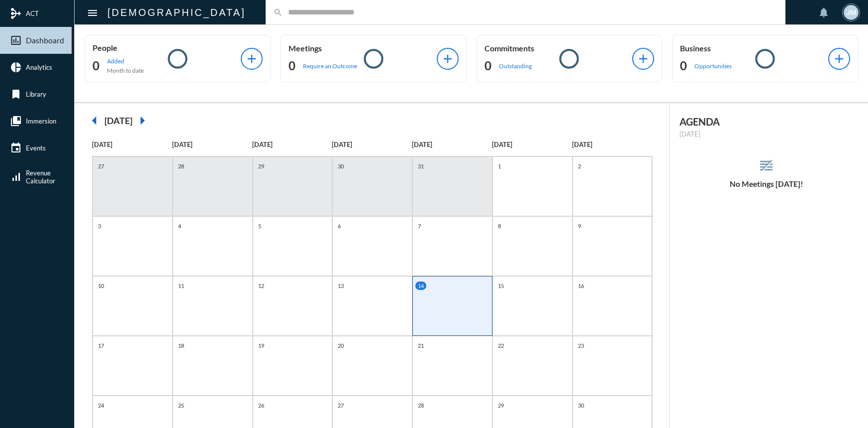 The image size is (868, 428). I want to click on p: 7, so click(420, 225).